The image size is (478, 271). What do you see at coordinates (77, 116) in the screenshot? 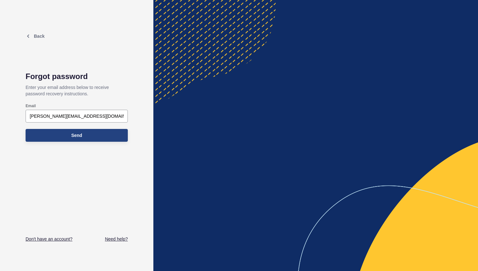
I see `input: e.g. name@company.com` at bounding box center [77, 116].